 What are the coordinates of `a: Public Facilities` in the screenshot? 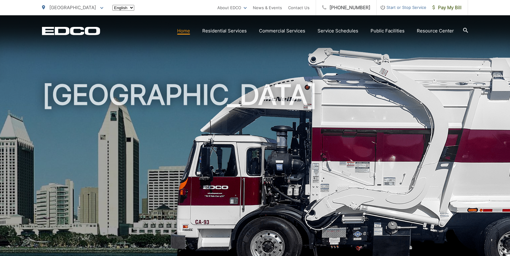 It's located at (387, 31).